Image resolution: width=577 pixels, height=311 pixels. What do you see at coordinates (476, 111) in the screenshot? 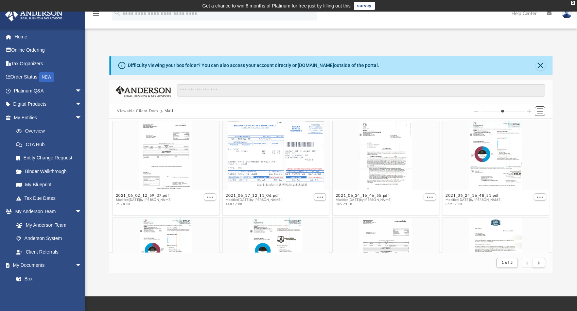
I see `button: Decrease column size` at bounding box center [476, 111].